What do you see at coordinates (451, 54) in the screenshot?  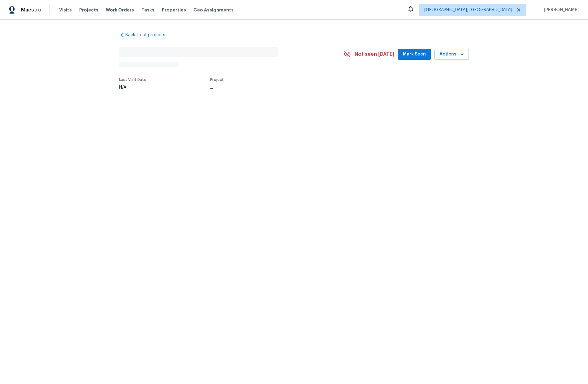 I see `button: Actions` at bounding box center [451, 54].